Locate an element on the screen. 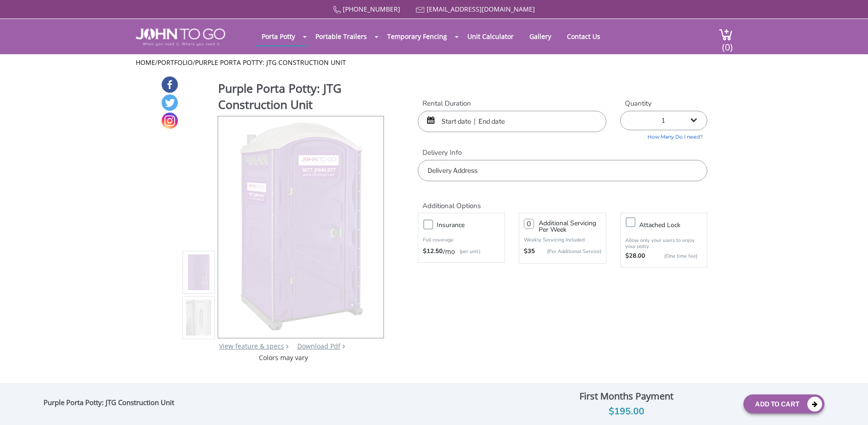 The image size is (868, 425). label: Rental Duration is located at coordinates (512, 103).